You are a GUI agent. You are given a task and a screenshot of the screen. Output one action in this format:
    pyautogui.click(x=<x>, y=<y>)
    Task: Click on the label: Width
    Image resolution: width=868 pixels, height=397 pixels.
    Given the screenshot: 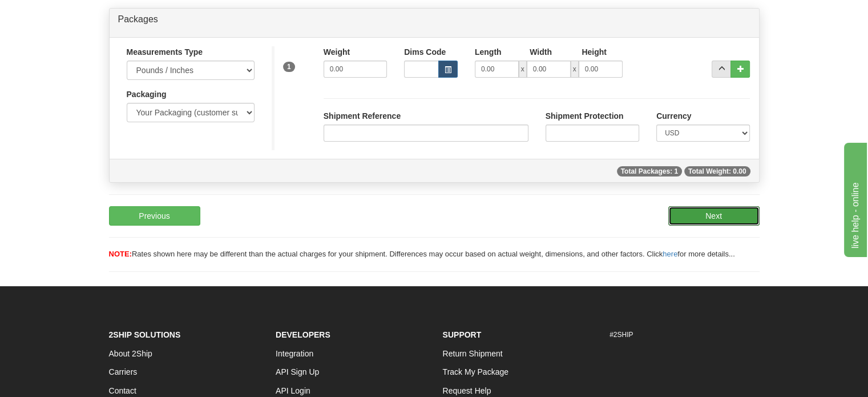 What is the action you would take?
    pyautogui.click(x=540, y=52)
    